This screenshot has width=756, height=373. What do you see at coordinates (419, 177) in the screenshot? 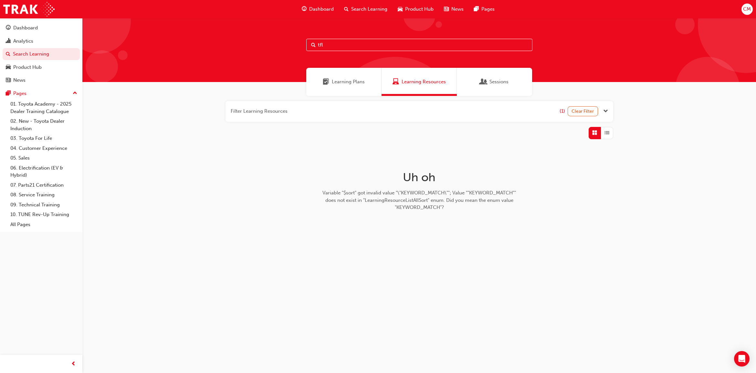
I see `h1: Uh oh` at bounding box center [419, 177].